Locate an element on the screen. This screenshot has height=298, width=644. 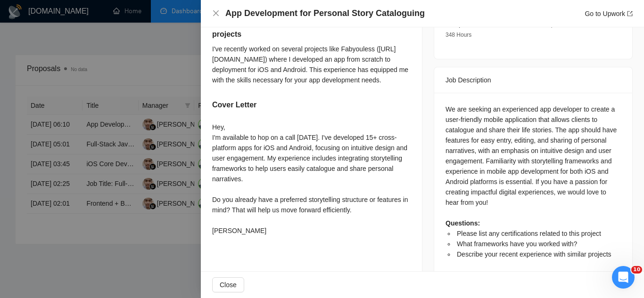
h5: Cover Letter is located at coordinates (234, 105).